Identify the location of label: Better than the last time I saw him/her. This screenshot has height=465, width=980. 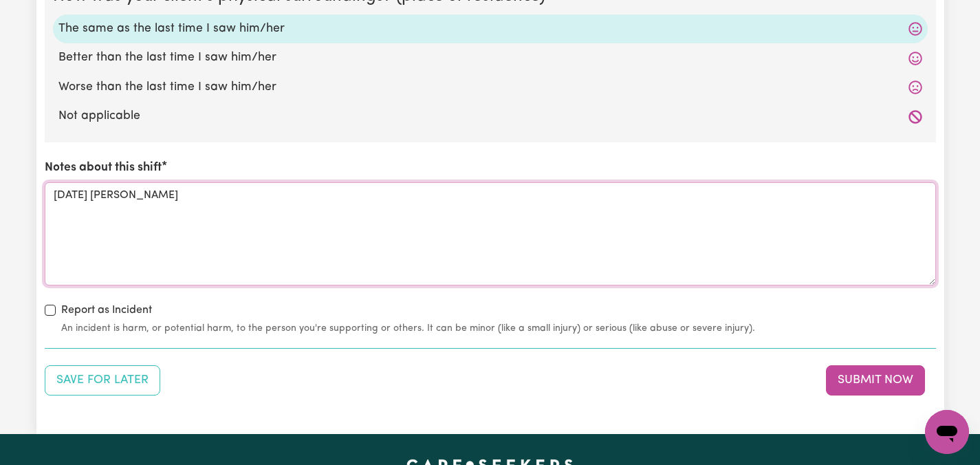
(490, 57).